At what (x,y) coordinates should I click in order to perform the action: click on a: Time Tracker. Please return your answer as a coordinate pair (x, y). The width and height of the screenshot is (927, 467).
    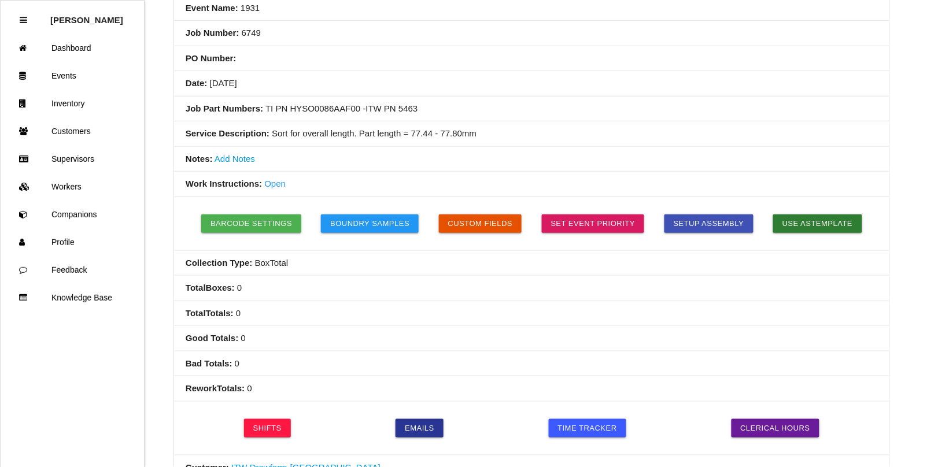
    Looking at the image, I should click on (588, 429).